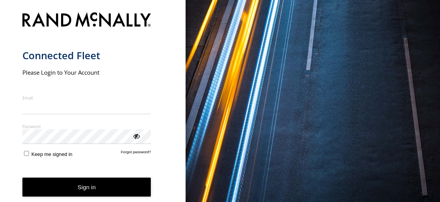 The image size is (440, 202). I want to click on a: Forgot password?, so click(136, 153).